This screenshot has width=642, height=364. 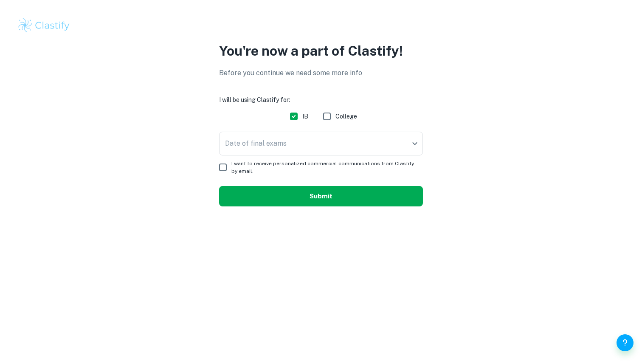 I want to click on span: College, so click(x=346, y=116).